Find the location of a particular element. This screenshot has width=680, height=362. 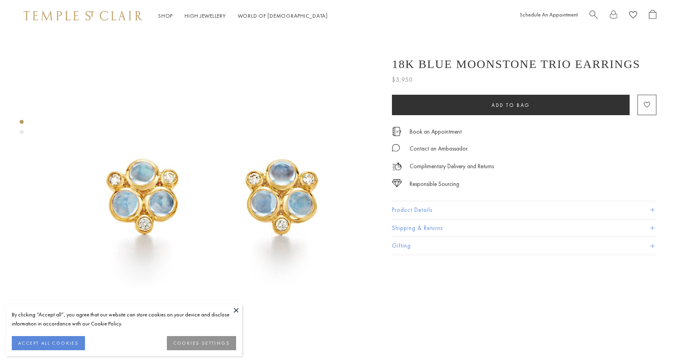

button: Shipping & Returns is located at coordinates (524, 228).